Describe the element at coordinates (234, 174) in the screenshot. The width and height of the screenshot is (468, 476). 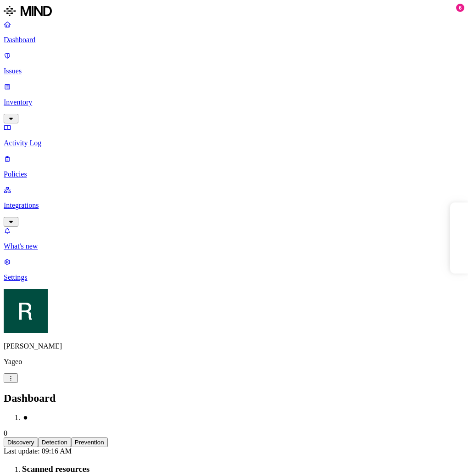
I see `p: Policies` at that location.